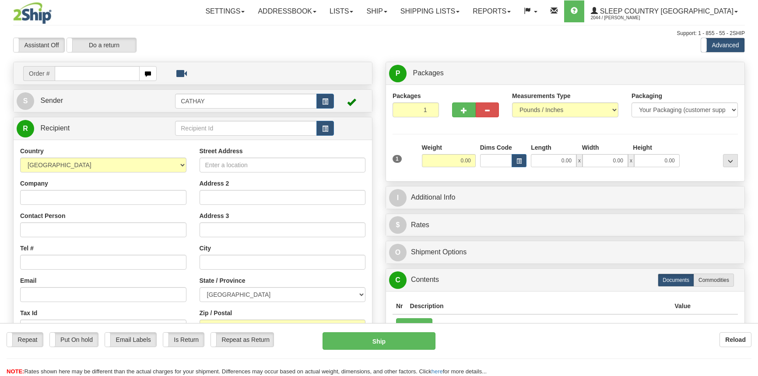  I want to click on label: Height, so click(643, 148).